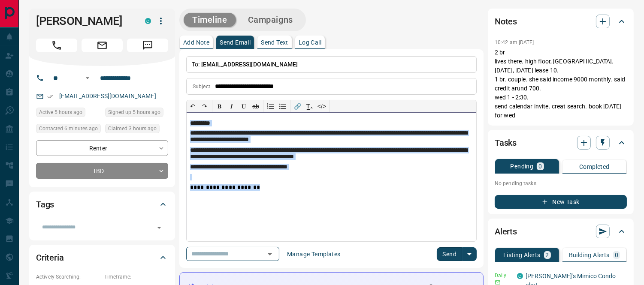  Describe the element at coordinates (270, 20) in the screenshot. I see `button: Campaigns` at that location.